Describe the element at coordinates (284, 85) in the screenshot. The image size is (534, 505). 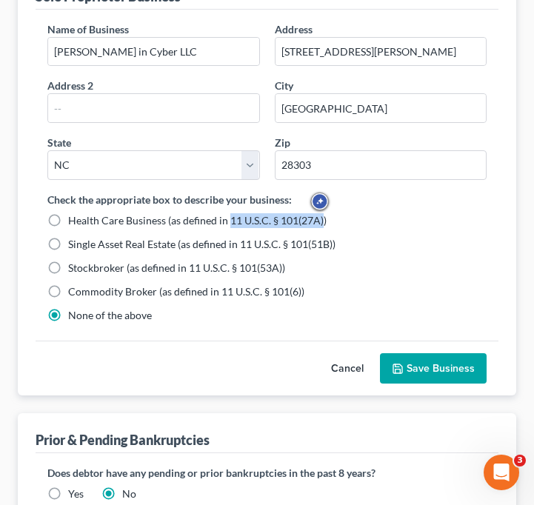
I see `label: City` at that location.